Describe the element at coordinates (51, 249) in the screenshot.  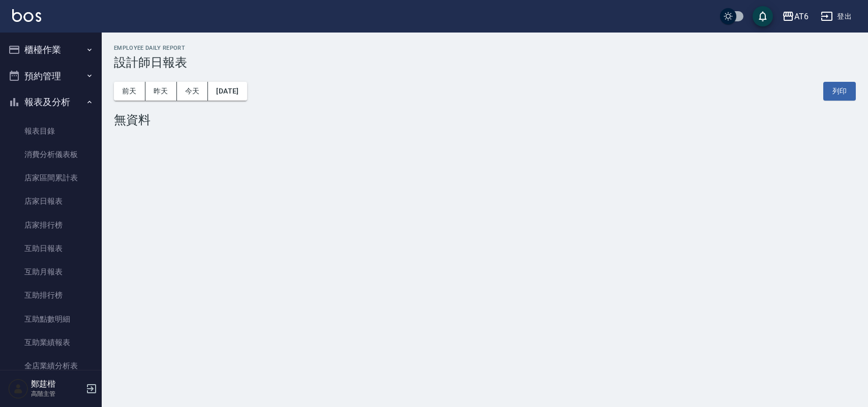
I see `a: 互助日報表` at that location.